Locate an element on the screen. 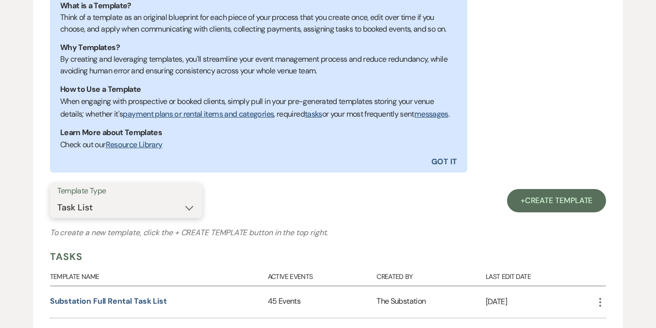 This screenshot has width=656, height=328. span: Create Template is located at coordinates (559, 200).